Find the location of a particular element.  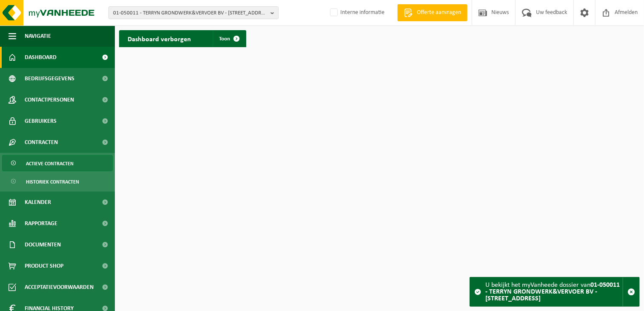

span: Product Shop is located at coordinates (44, 266).